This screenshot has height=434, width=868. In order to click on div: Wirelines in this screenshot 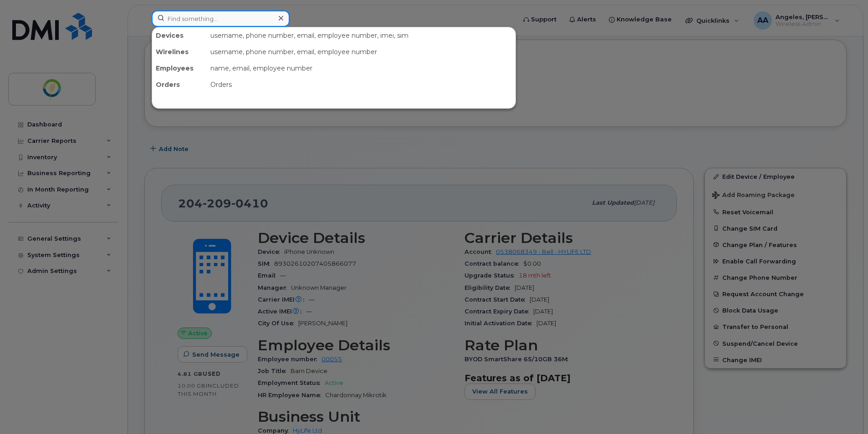, I will do `click(179, 52)`.